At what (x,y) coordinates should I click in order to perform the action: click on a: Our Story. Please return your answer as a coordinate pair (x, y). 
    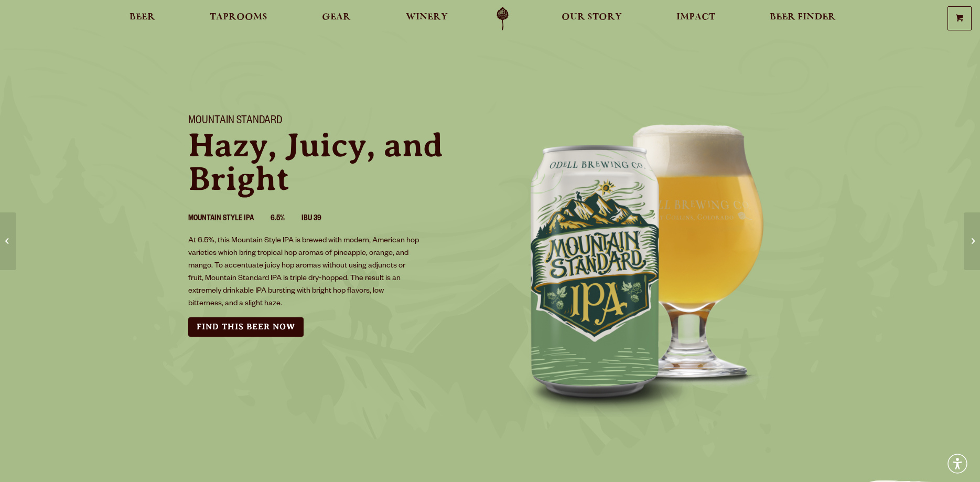
    Looking at the image, I should click on (591, 18).